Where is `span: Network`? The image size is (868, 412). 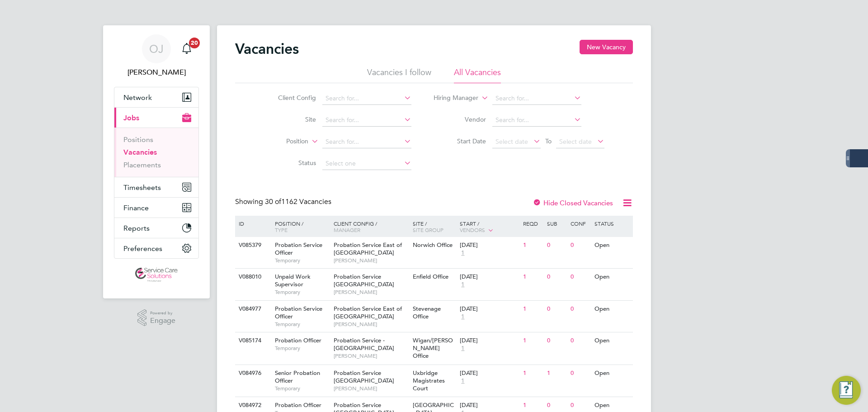
span: Network is located at coordinates (138, 97).